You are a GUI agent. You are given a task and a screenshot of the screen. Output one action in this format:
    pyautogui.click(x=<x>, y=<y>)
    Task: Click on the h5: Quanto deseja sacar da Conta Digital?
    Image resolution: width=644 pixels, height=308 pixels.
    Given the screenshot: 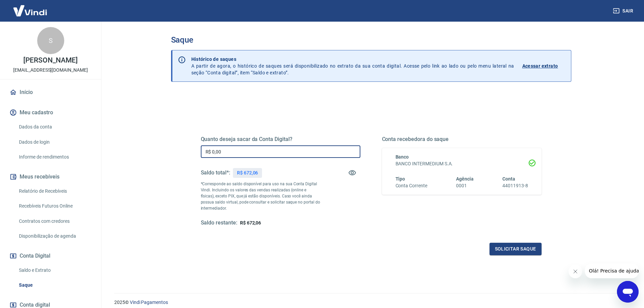 What is the action you would take?
    pyautogui.click(x=281, y=139)
    